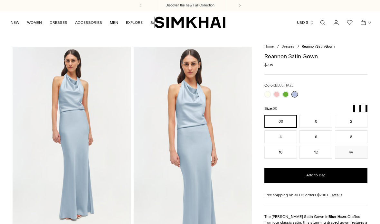 The height and width of the screenshot is (224, 380). Describe the element at coordinates (351, 137) in the screenshot. I see `button: 8` at that location.